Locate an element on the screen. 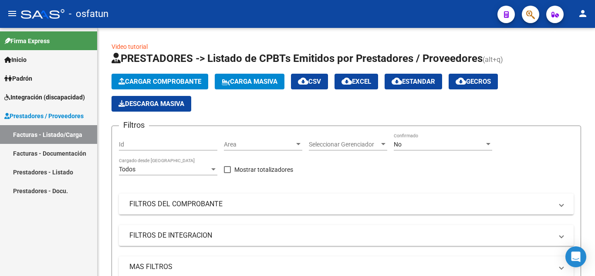 The image size is (595, 276). span: Gecros is located at coordinates (473, 81).